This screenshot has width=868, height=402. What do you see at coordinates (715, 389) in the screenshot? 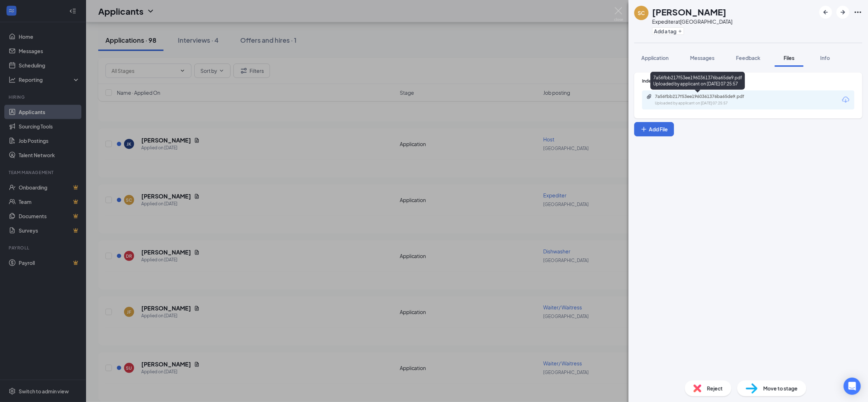
I see `span: Reject` at bounding box center [715, 389].